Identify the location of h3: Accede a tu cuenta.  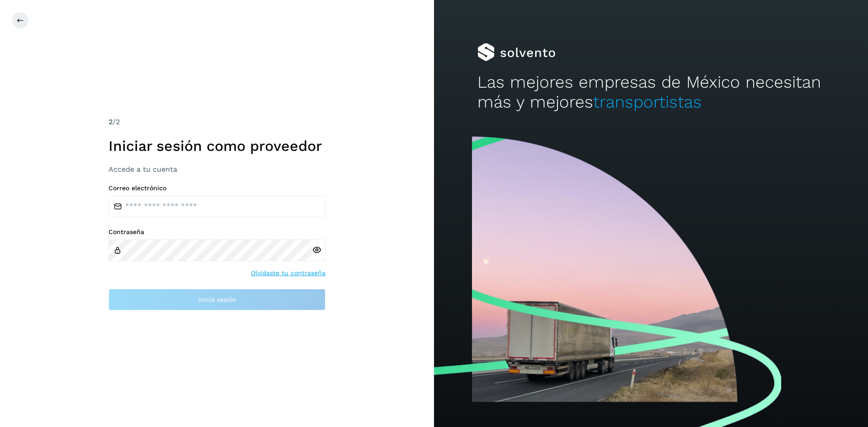
(217, 169).